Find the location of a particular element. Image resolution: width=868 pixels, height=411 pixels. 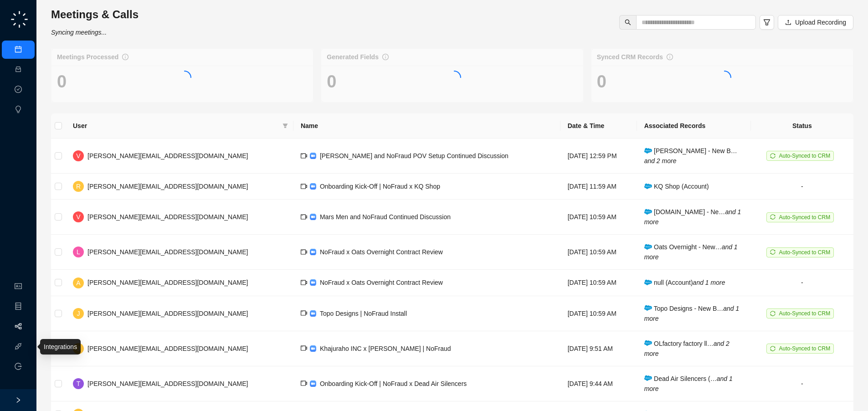

span: Oats Overnight - New… is located at coordinates (691, 252).